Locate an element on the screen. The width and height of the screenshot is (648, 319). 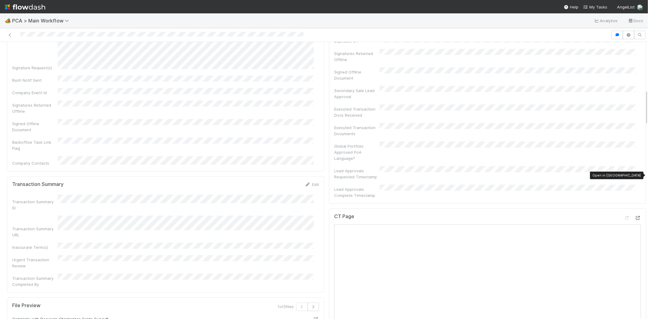
div: Lead Approvals Requested Timestamp is located at coordinates (357, 174).